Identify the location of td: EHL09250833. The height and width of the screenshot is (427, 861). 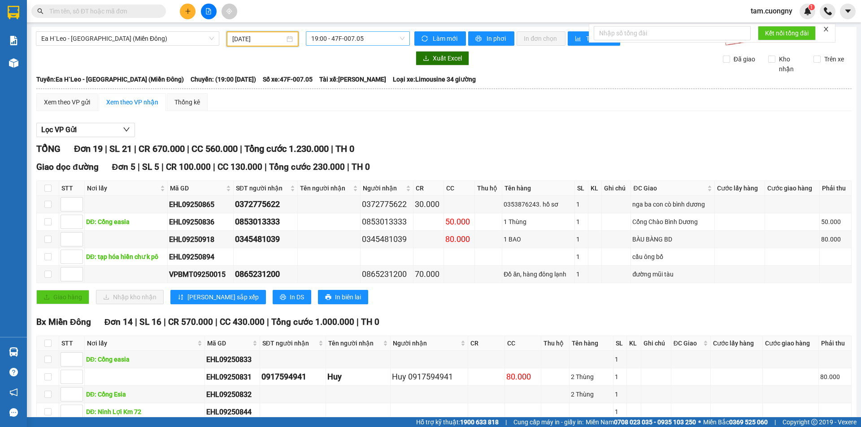
(232, 360).